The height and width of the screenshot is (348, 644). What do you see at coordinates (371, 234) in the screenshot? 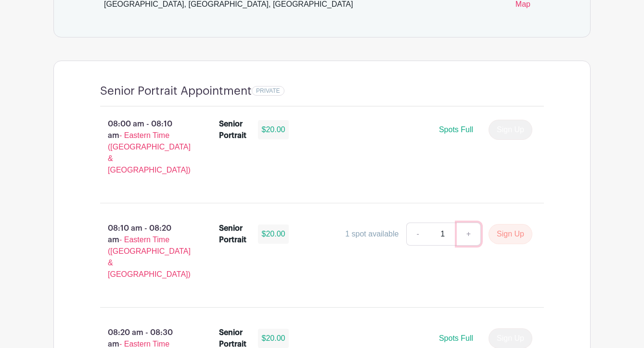
I see `div: 1 spot available` at bounding box center [371, 234].